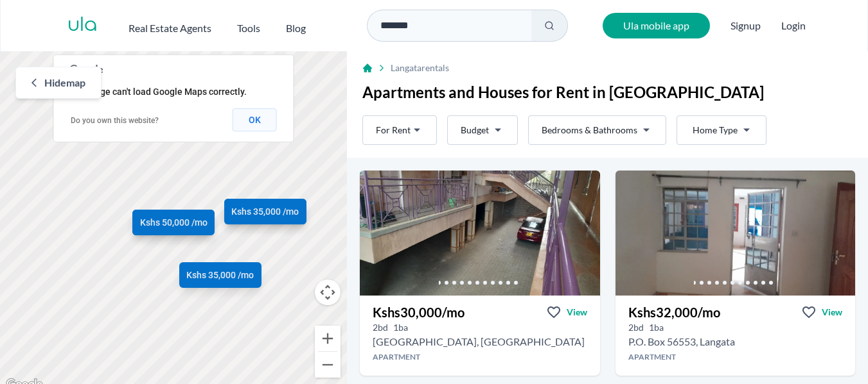  I want to click on img: 2 bedroom Apartment for rent - Kshs 30,000/mo - in Langata opposite Uhuru Gardens, Nairobi, Kenya..., so click(479, 233).